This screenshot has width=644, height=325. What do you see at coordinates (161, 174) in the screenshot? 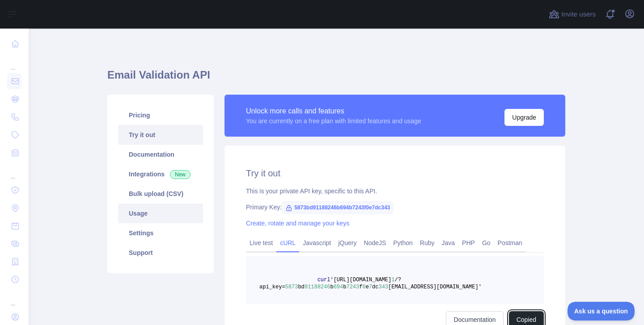
I see `a: Integrations New` at bounding box center [161, 174].